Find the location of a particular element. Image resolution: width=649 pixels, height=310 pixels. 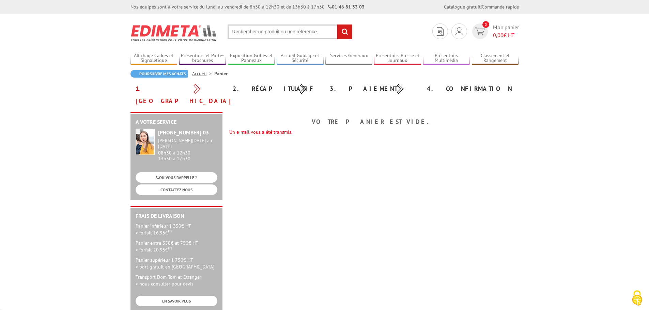

input: Rechercher un produit ou une référence... is located at coordinates (290, 32).